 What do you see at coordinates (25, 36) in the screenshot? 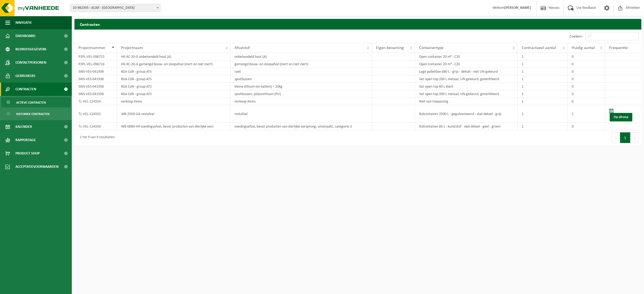
I see `span: Dashboard` at bounding box center [25, 36].